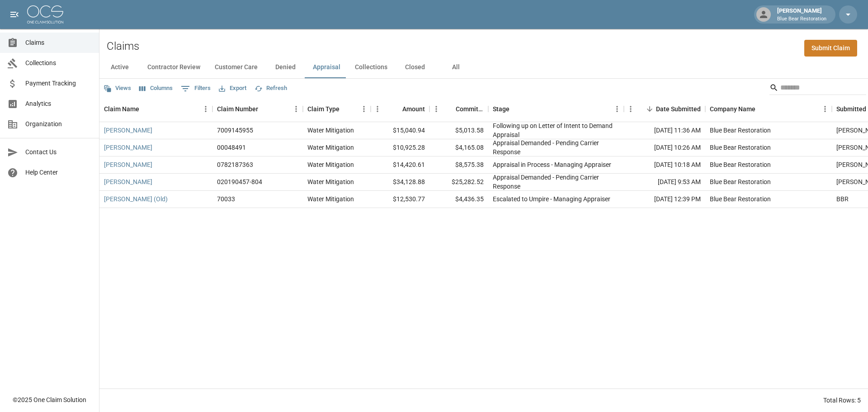  What do you see at coordinates (59, 152) in the screenshot?
I see `span: Contact Us` at bounding box center [59, 152].